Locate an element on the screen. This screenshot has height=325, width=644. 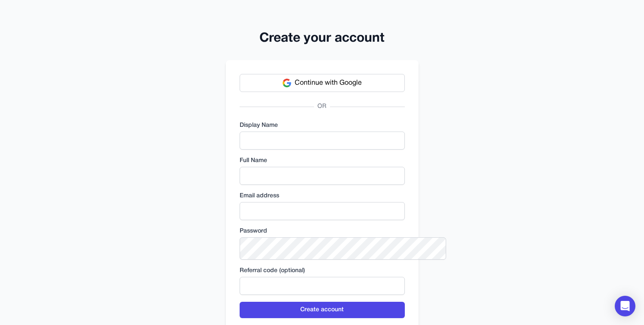
span: Continue with Google is located at coordinates (328, 83).